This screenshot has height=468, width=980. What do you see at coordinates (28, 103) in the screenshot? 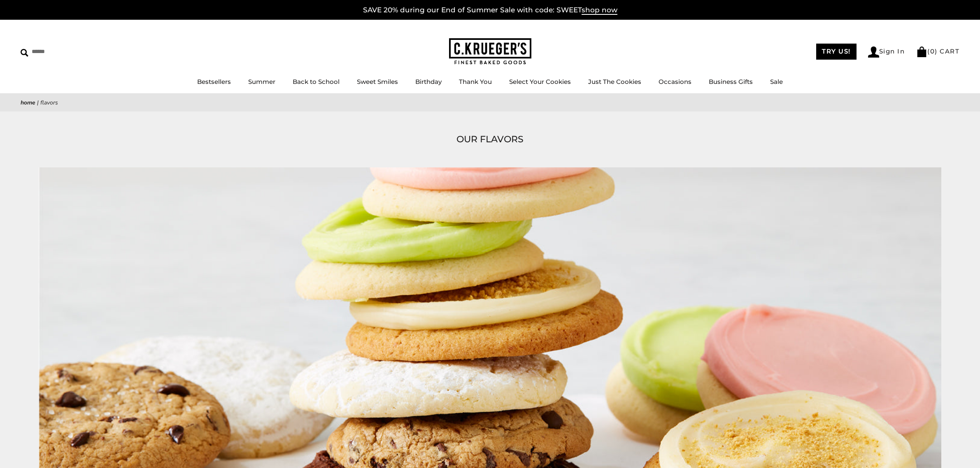
I see `a: Home` at bounding box center [28, 103].